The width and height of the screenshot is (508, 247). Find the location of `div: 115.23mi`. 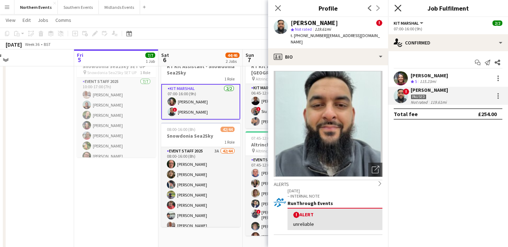

div: 115.23mi is located at coordinates (428, 82).